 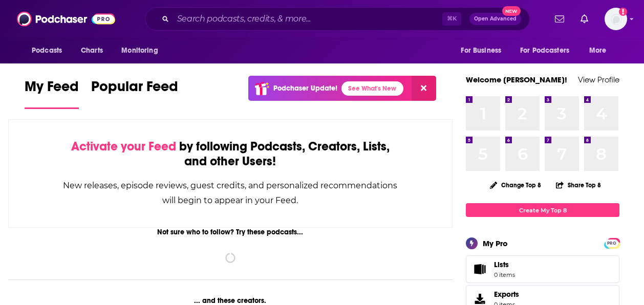 I want to click on a: Charts, so click(x=91, y=50).